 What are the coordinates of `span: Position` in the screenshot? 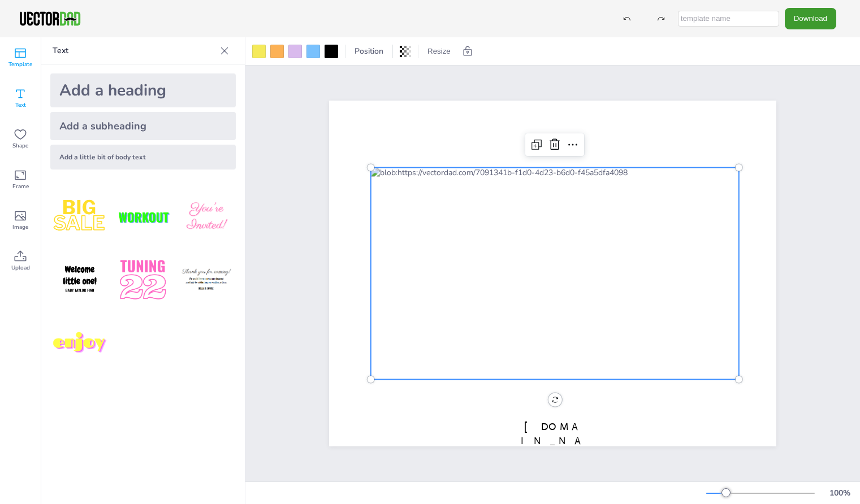 It's located at (368, 50).